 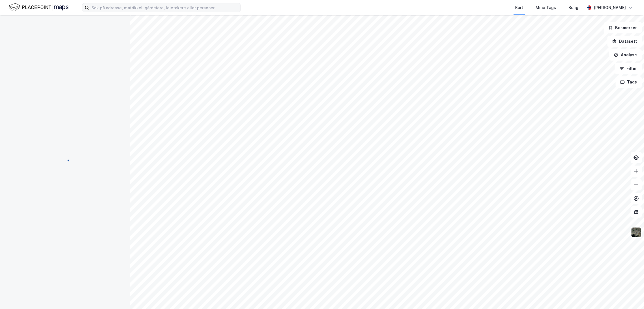 What do you see at coordinates (629, 69) in the screenshot?
I see `button: Filter` at bounding box center [629, 69].